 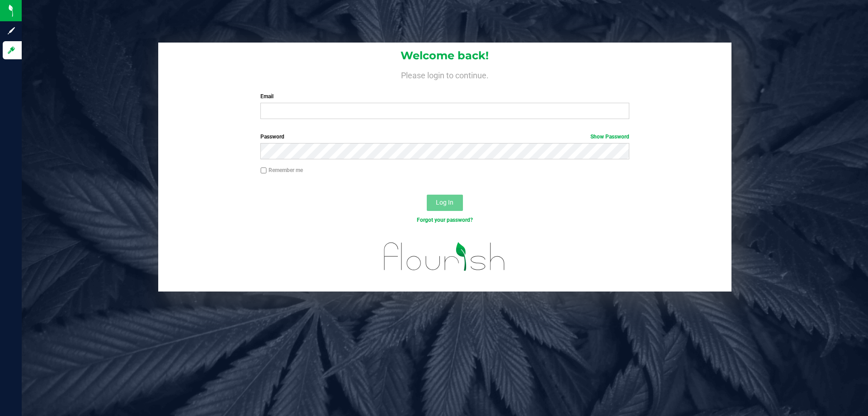 What do you see at coordinates (445, 203) in the screenshot?
I see `button: Log In` at bounding box center [445, 203].